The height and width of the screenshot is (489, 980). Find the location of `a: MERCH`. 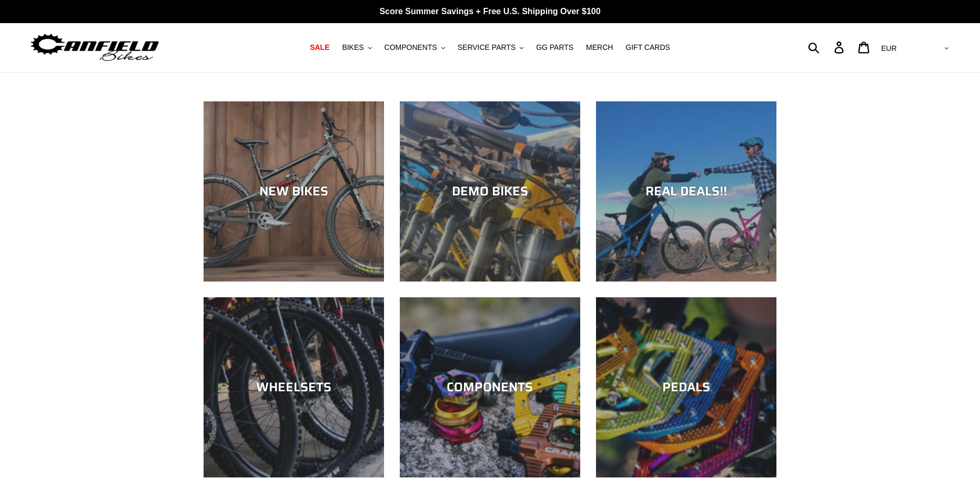

a: MERCH is located at coordinates (599, 47).